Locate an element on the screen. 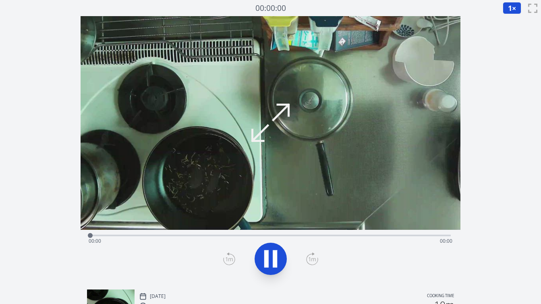 This screenshot has height=304, width=541. p: Cooking time is located at coordinates (441, 296).